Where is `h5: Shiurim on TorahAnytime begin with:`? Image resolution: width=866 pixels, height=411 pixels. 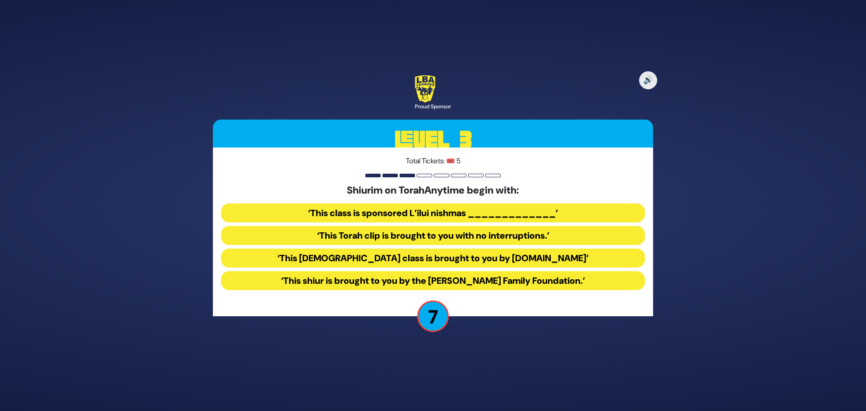
h5: Shiurim on TorahAnytime begin with: is located at coordinates (433, 190).